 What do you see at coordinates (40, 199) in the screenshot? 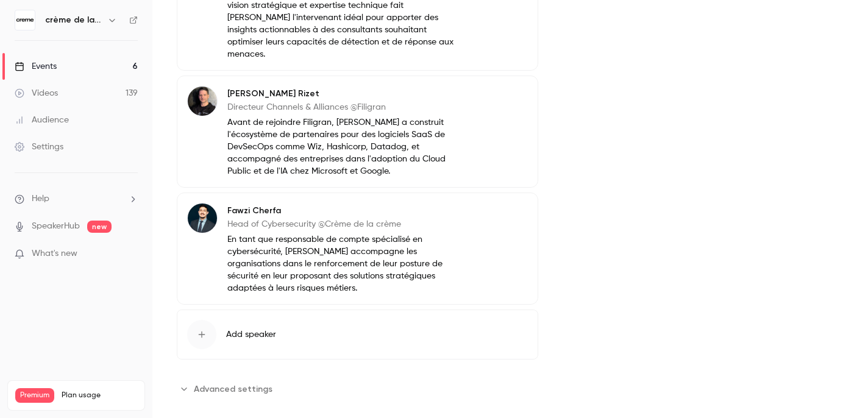
I see `span: Help` at bounding box center [40, 199].